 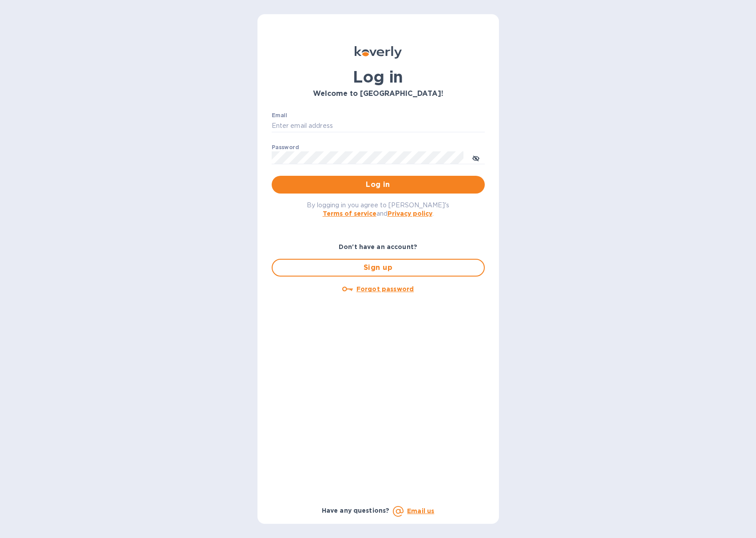 What do you see at coordinates (378, 77) in the screenshot?
I see `h1: Log in` at bounding box center [378, 77].